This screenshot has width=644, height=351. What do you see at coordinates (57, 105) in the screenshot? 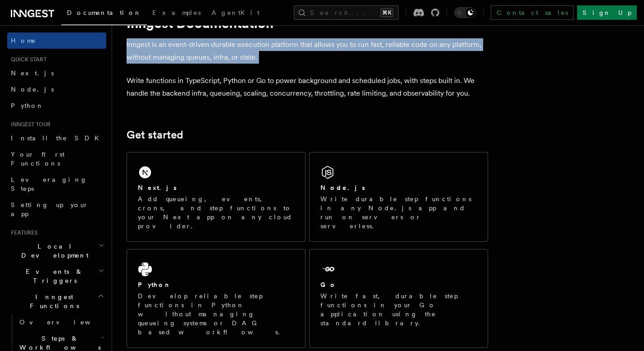
I see `a: Python` at bounding box center [57, 105].